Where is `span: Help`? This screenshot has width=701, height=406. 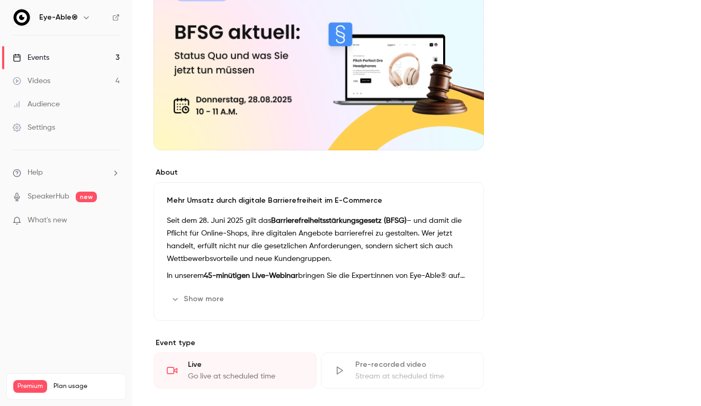 span: Help is located at coordinates (35, 173).